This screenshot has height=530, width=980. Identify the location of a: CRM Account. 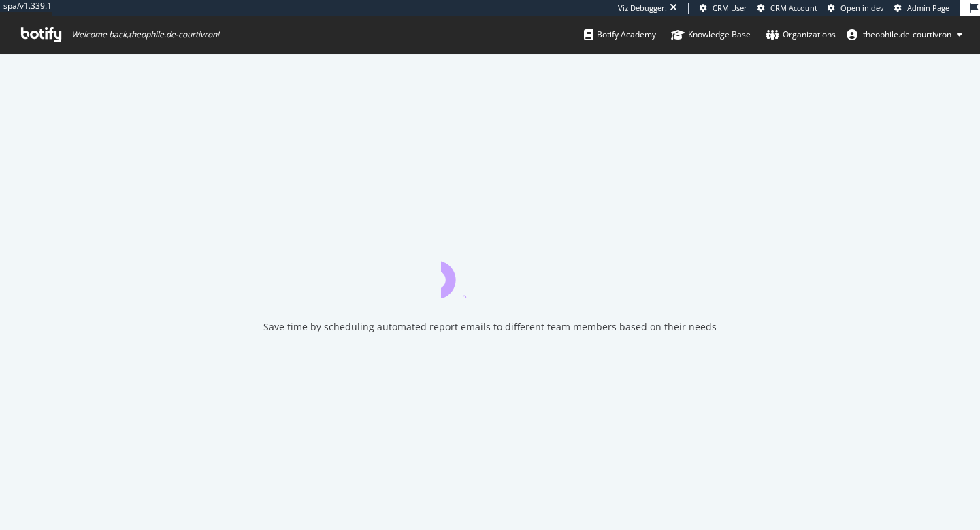
(788, 9).